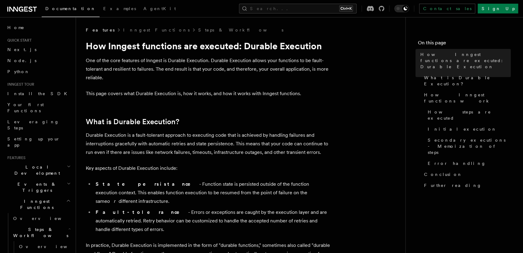 Image resolution: width=523 pixels, height=253 pixels. Describe the element at coordinates (346, 9) in the screenshot. I see `kbd: Ctrl+K` at that location.